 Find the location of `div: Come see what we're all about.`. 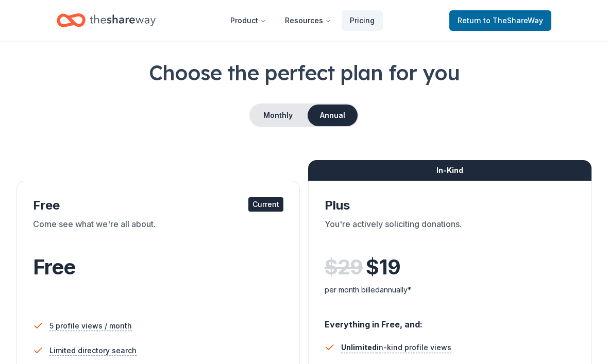

div: Come see what we're all about. is located at coordinates (158, 232).